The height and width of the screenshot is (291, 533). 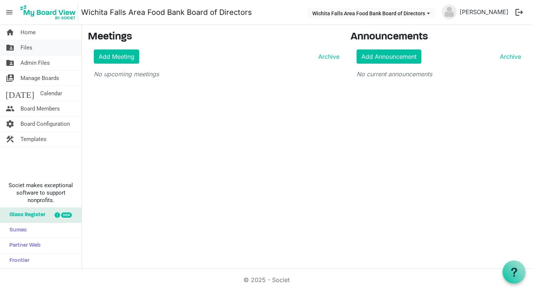 What do you see at coordinates (51, 93) in the screenshot?
I see `span: Calendar` at bounding box center [51, 93].